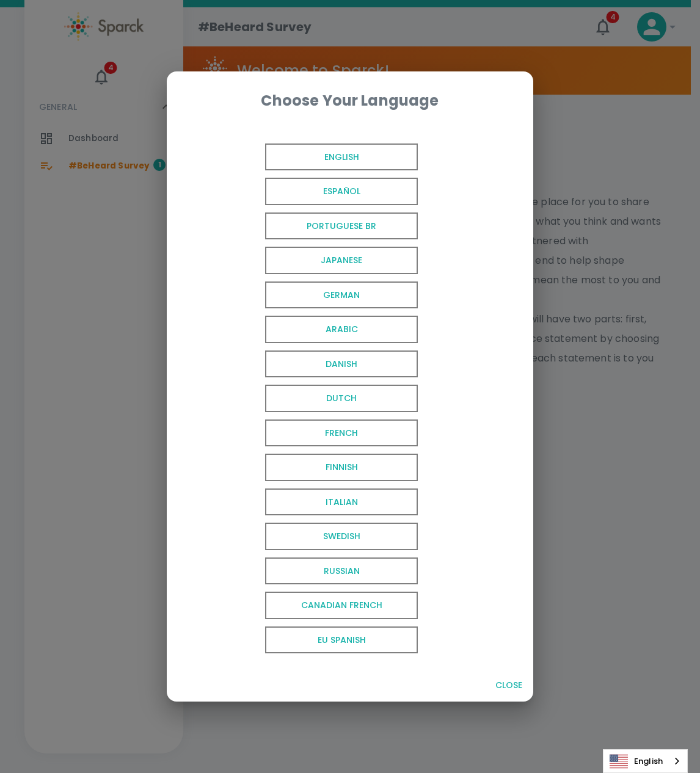 The height and width of the screenshot is (773, 700). Describe the element at coordinates (509, 685) in the screenshot. I see `button: Close` at that location.